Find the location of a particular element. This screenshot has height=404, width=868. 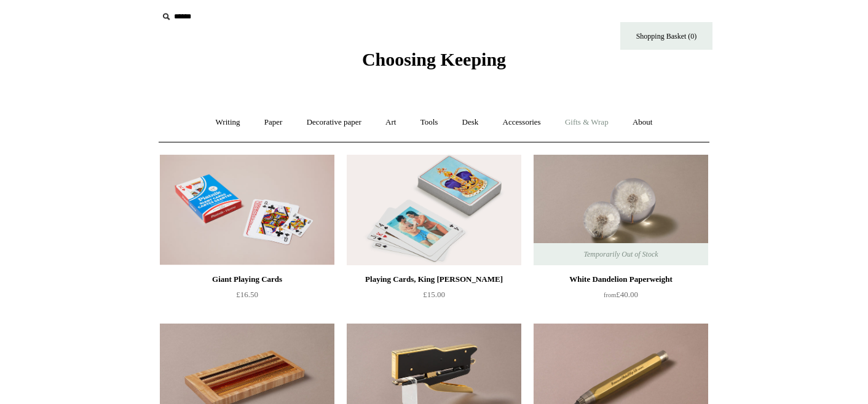

span: £40.00 is located at coordinates (621, 294).